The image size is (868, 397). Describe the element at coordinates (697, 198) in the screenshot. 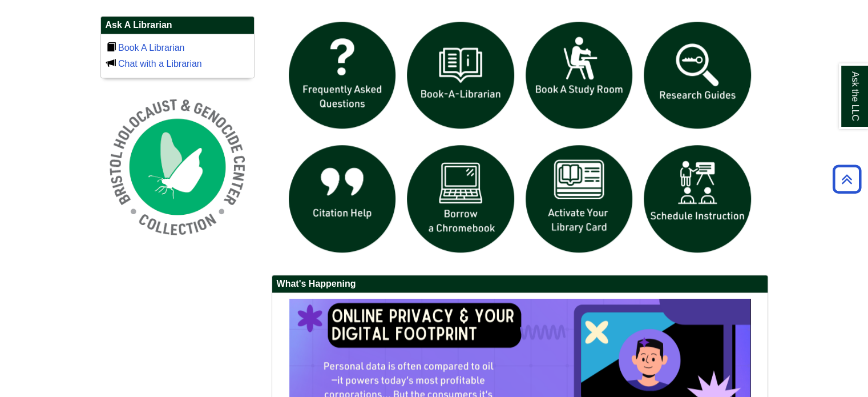

I see `img: For faculty. Schedule Library Instruction icon links to form.` at that location.